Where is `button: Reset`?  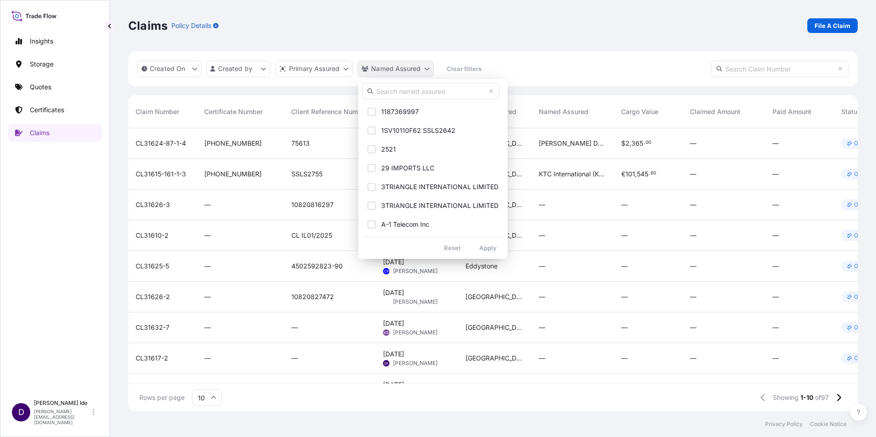 button: Reset is located at coordinates (452, 248).